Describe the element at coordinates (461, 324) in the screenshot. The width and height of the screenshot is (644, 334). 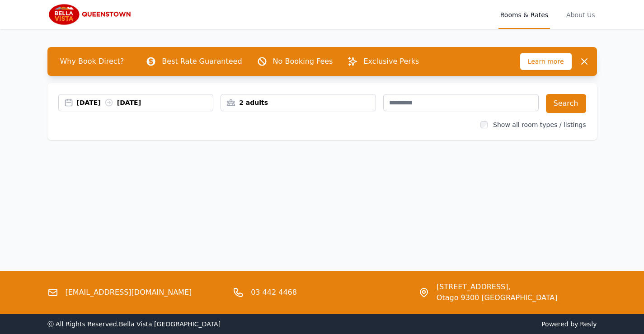
I see `span: Powered by` at that location.